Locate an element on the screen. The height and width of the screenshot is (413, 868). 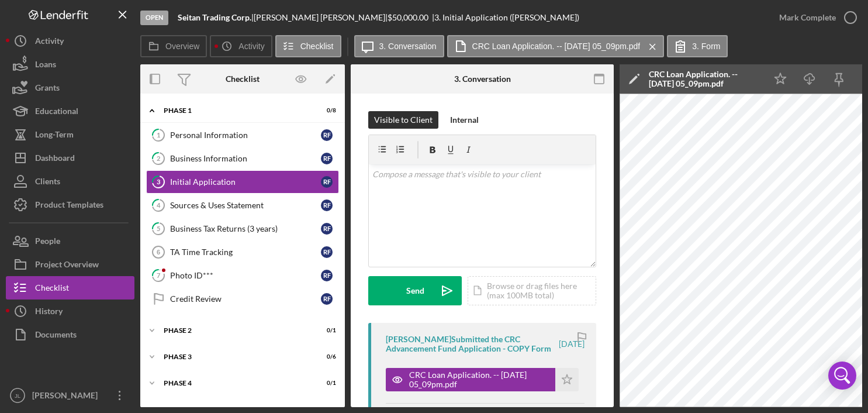
a: Grants is located at coordinates (70, 87).